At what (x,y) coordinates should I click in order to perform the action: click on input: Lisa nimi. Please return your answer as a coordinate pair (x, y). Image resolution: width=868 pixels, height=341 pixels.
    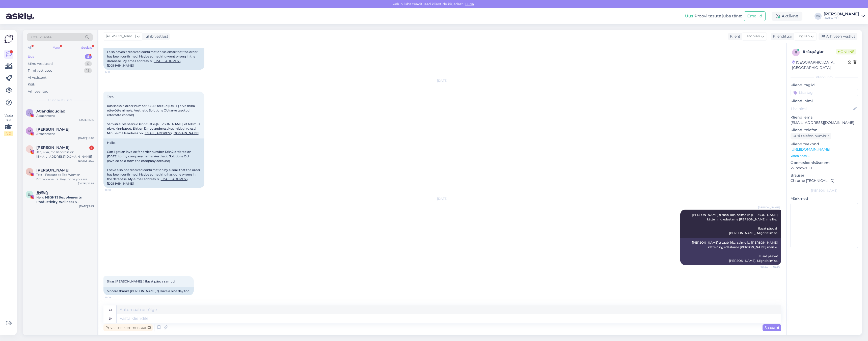
    Looking at the image, I should click on (822, 109).